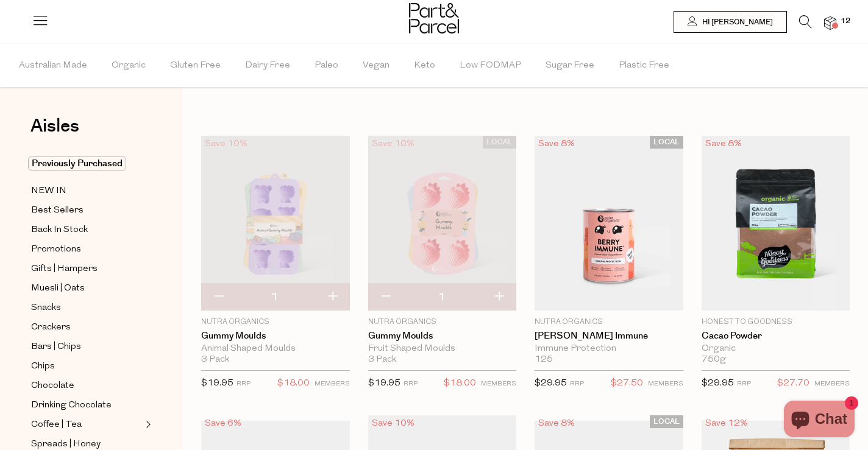  Describe the element at coordinates (726, 424) in the screenshot. I see `div: Save 12%` at that location.